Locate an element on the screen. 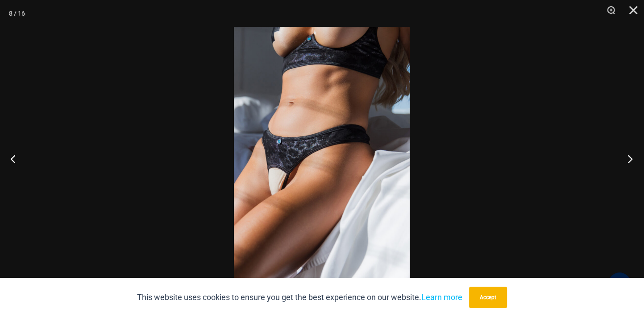  p: This website uses cookies to ensure you get the best experience on our website. is located at coordinates (299, 297).